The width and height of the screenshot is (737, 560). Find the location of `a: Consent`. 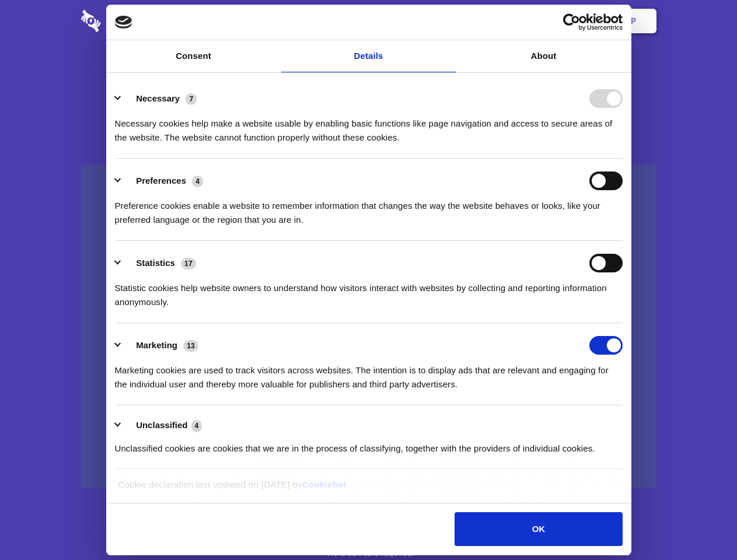

a: Consent is located at coordinates (194, 56).